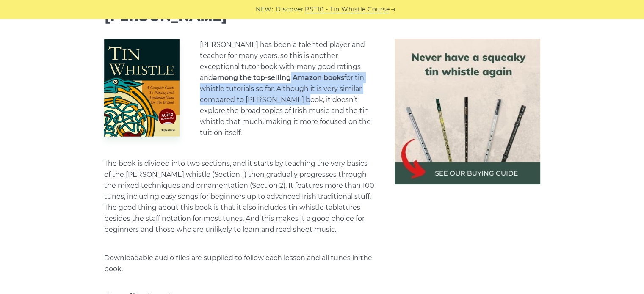 The height and width of the screenshot is (294, 644). Describe the element at coordinates (142, 88) in the screenshot. I see `img: Tin Whistle Book by Stephen Ducke` at that location.